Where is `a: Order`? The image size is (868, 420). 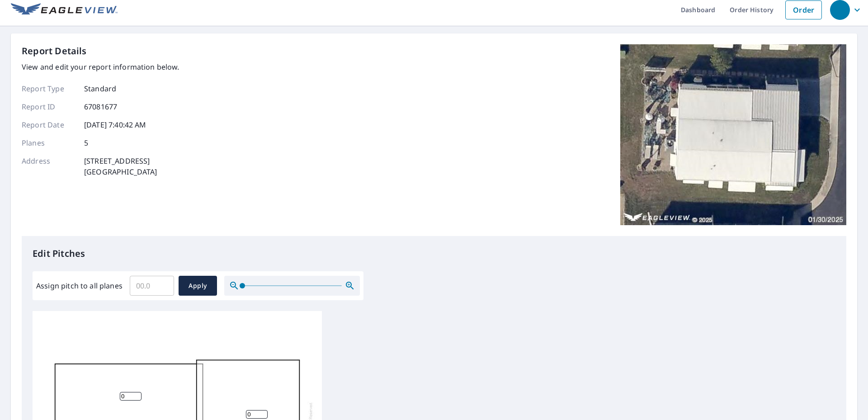
a: Order is located at coordinates (804, 10).